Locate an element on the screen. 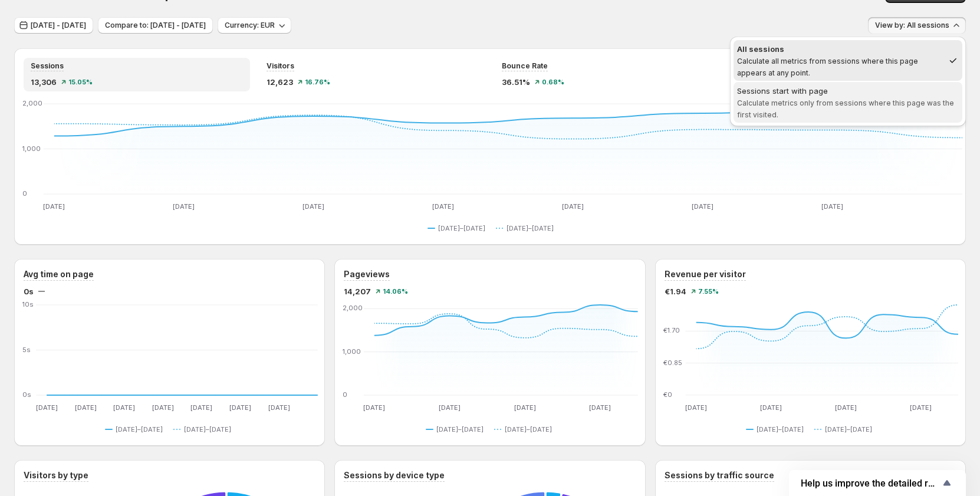 This screenshot has height=496, width=980. h3: Visitors by type is located at coordinates (56, 475).